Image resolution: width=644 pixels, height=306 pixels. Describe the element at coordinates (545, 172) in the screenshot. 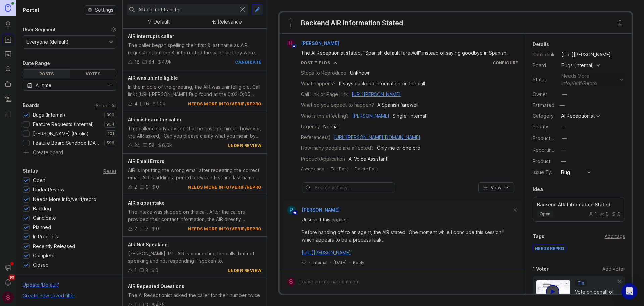

I see `label: Issue Type` at that location.